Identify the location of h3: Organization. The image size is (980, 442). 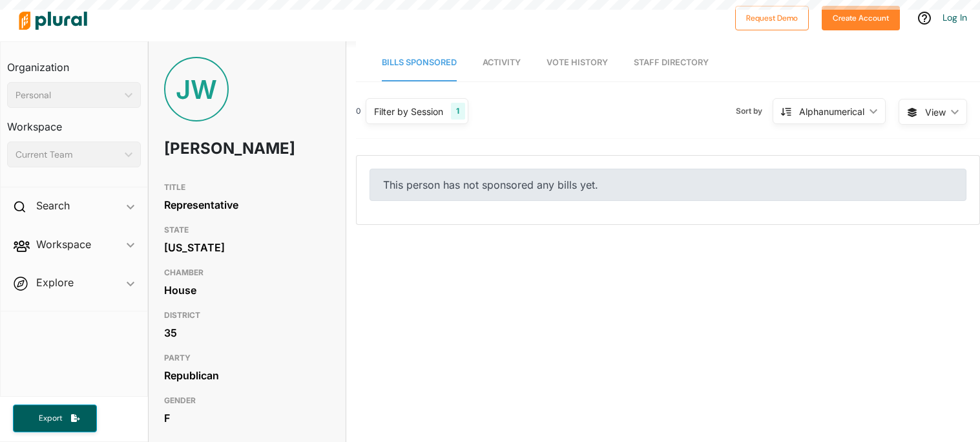
(74, 63).